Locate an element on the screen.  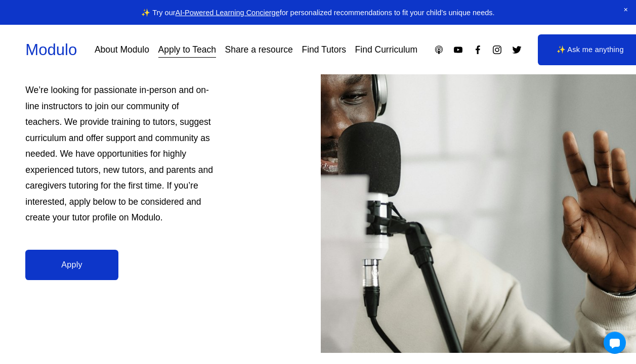
a: AI-Powered Learning Concierge is located at coordinates (228, 13).